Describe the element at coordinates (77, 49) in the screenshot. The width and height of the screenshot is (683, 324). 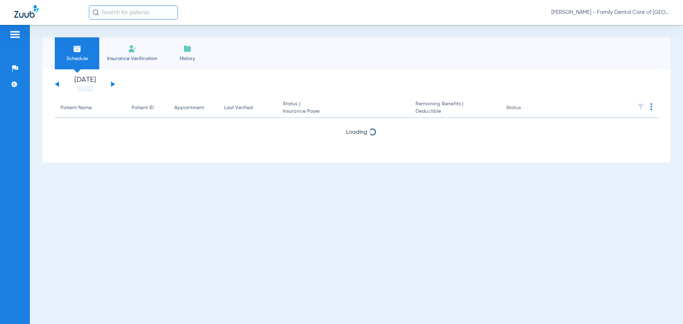
I see `img: Schedule` at that location.